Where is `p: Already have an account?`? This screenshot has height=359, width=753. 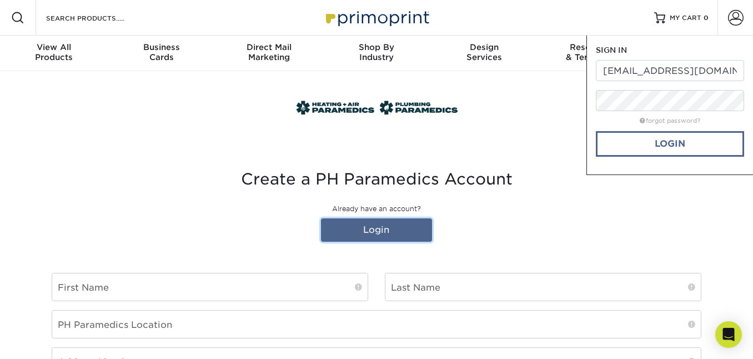
p: Already have an account? is located at coordinates (376, 209).